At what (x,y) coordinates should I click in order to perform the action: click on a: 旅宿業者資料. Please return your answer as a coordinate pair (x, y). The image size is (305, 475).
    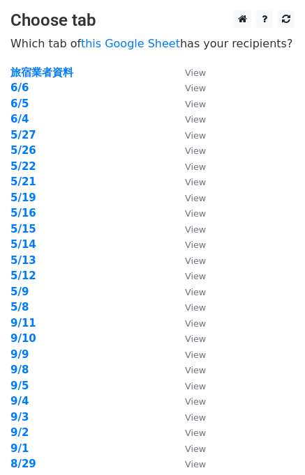
    Looking at the image, I should click on (42, 72).